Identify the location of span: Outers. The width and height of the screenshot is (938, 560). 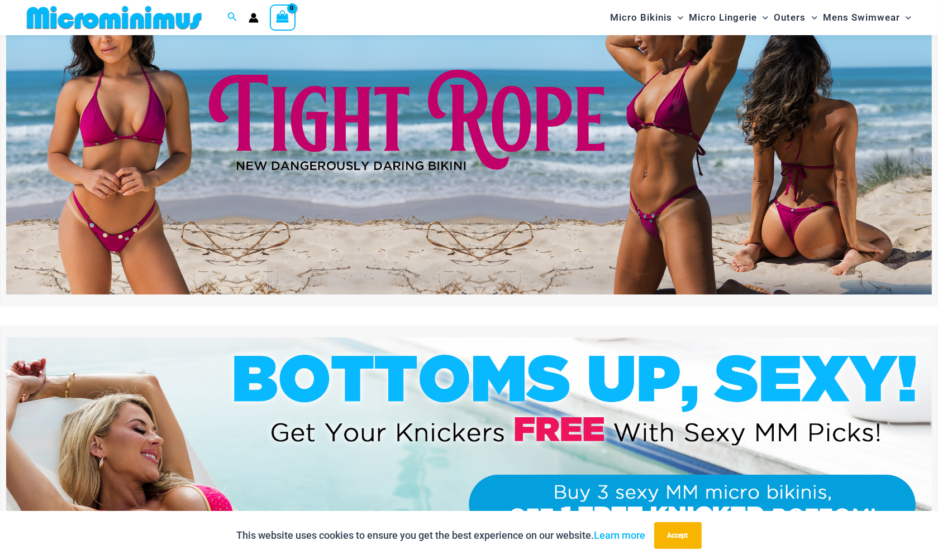
(790, 17).